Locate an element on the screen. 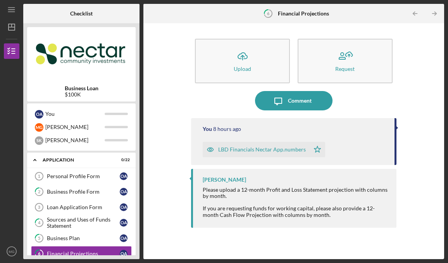  text: MG is located at coordinates (11, 251).